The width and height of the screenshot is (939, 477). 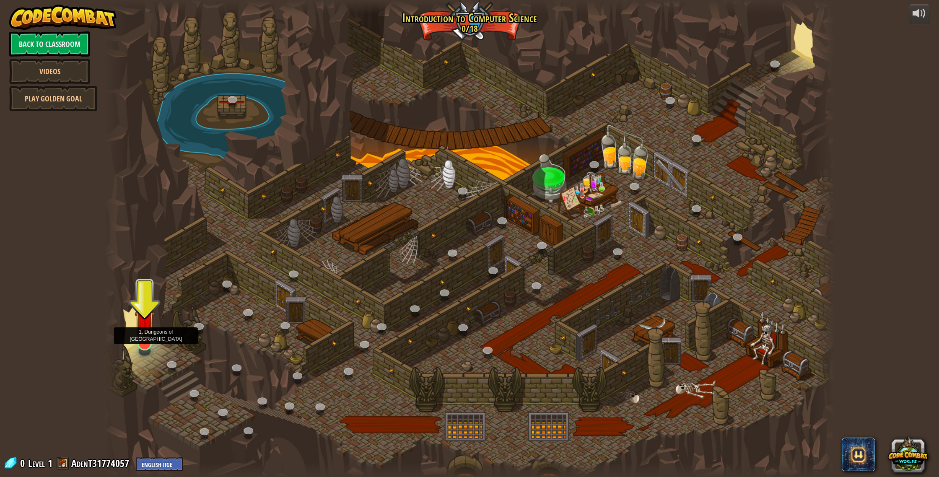 I want to click on img: CodeCombat - Learn how to code by playing a game, so click(x=63, y=17).